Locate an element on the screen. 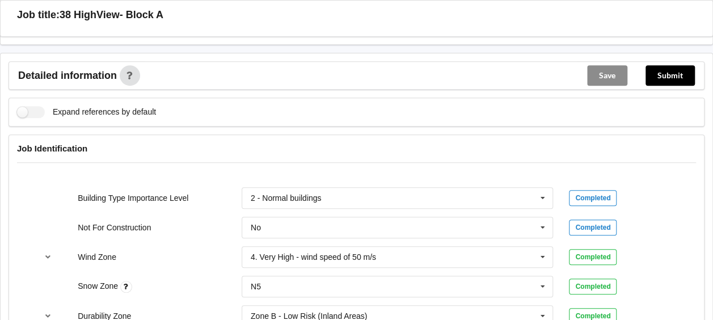  span: Detailed information is located at coordinates (68, 75).